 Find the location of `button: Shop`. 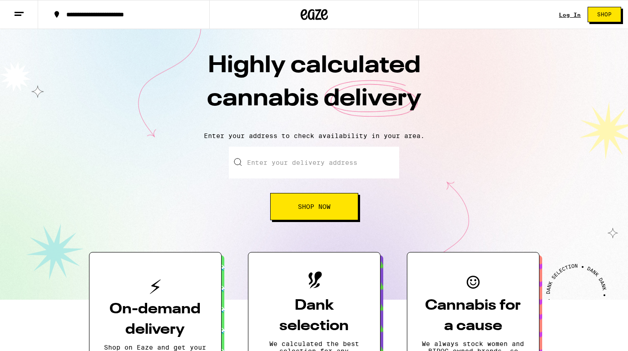

button: Shop is located at coordinates (605, 15).